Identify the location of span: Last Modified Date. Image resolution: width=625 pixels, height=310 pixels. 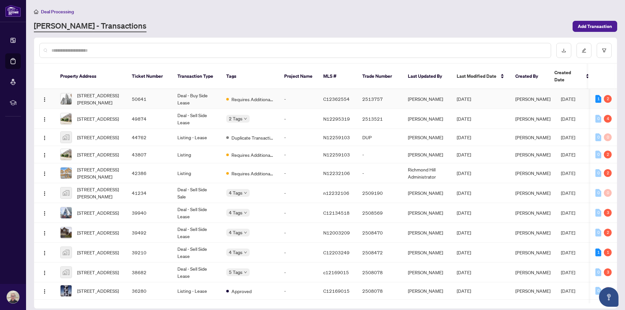
(476, 76).